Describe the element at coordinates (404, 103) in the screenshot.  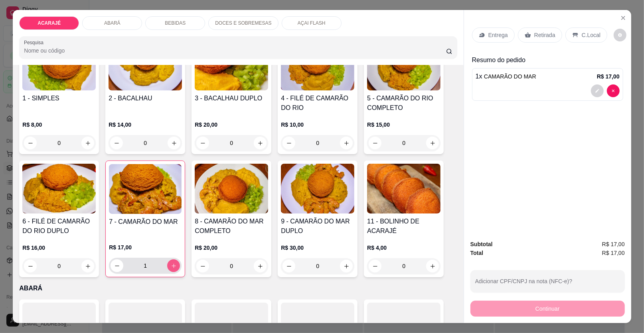
I see `h4: 5 - CAMARÃO DO RIO COMPLETO` at that location.